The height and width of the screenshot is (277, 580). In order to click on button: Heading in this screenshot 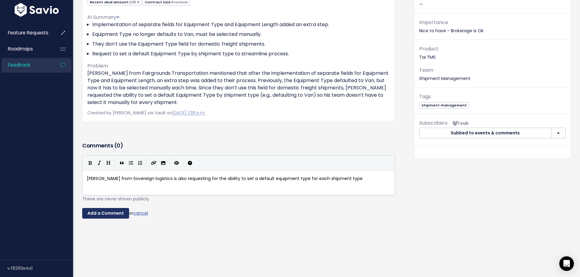, I will do `click(108, 163)`.